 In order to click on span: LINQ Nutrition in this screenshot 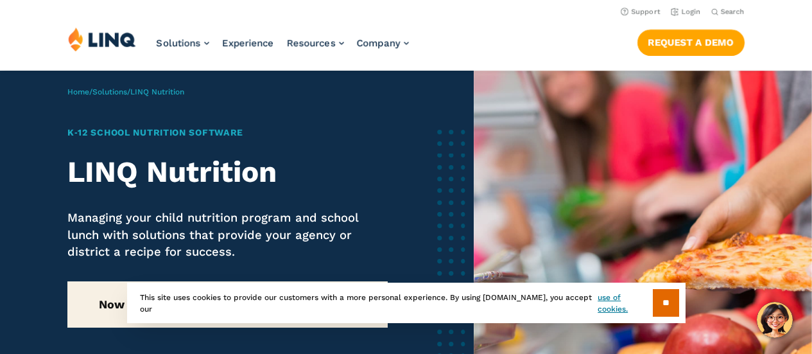, I will do `click(157, 92)`.